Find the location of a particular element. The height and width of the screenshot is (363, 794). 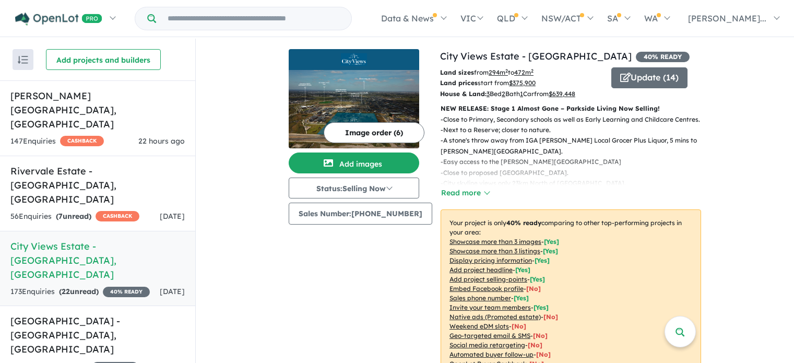

u: Geo-targeted email & SMS is located at coordinates (490, 335).